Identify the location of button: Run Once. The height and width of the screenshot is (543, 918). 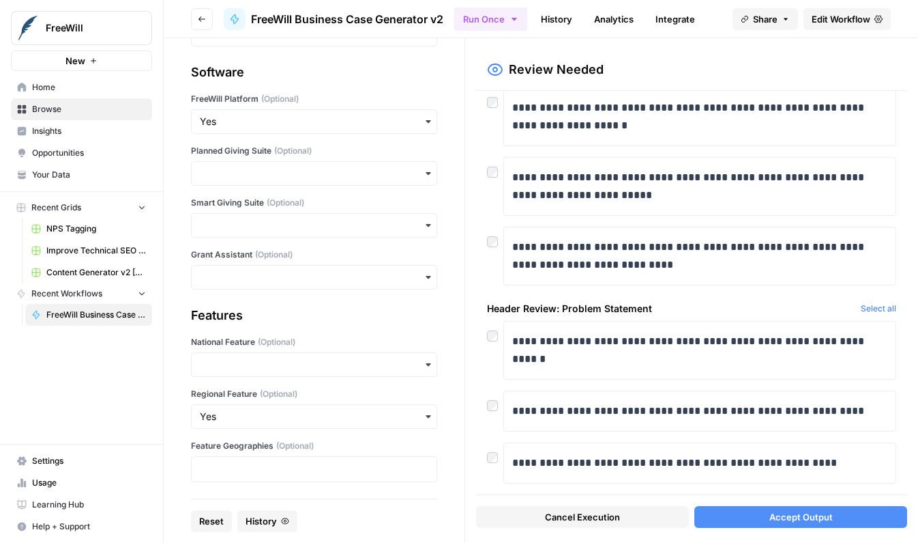
(491, 19).